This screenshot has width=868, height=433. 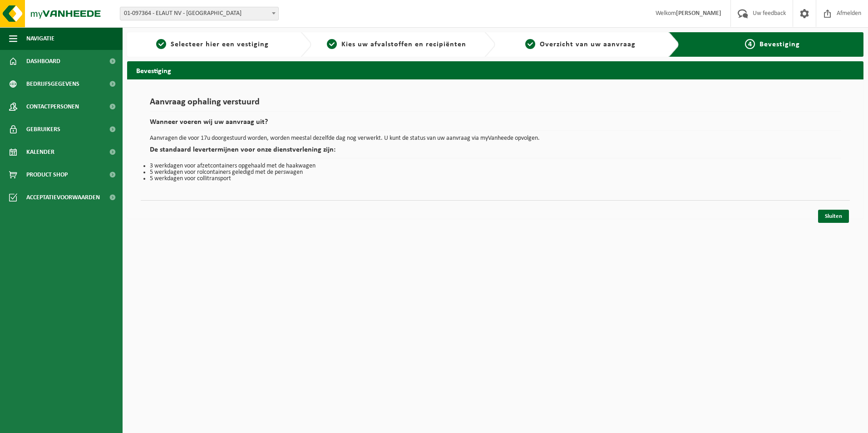 I want to click on span: 2, so click(x=332, y=44).